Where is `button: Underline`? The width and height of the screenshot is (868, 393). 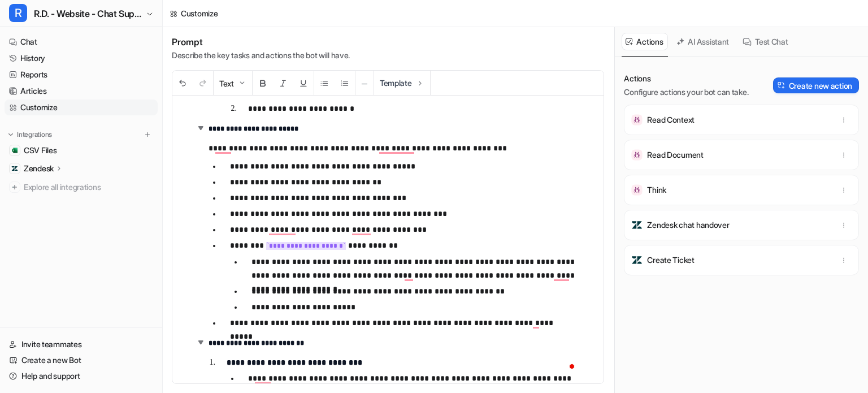
button: Underline is located at coordinates (303, 83).